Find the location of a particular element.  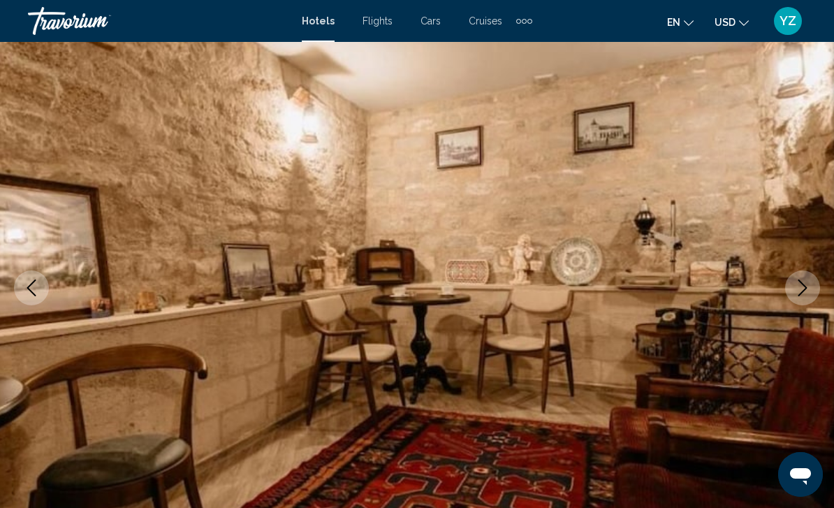

button: User Menu is located at coordinates (788, 21).